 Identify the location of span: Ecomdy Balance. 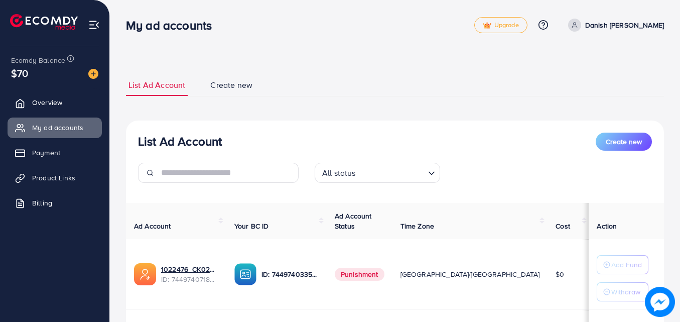
(38, 60).